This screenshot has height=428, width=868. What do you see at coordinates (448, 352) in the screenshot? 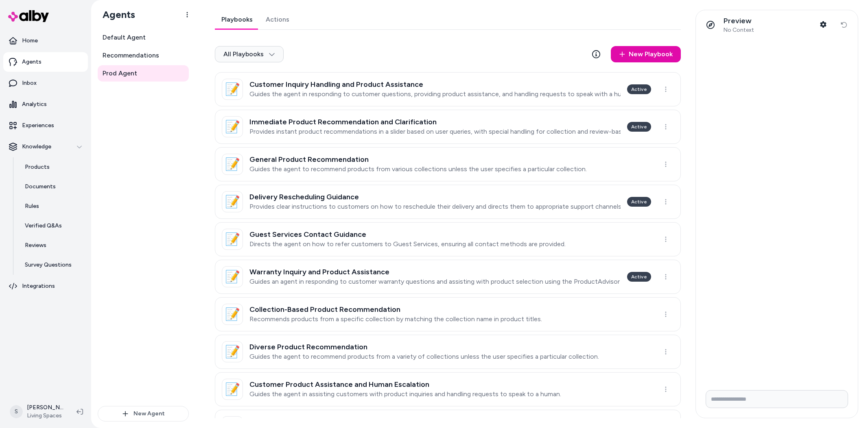
I see `a: 📝Diverse Product RecommendationGuides the agent to recommend products from a variety of collectio...` at bounding box center [448, 352].